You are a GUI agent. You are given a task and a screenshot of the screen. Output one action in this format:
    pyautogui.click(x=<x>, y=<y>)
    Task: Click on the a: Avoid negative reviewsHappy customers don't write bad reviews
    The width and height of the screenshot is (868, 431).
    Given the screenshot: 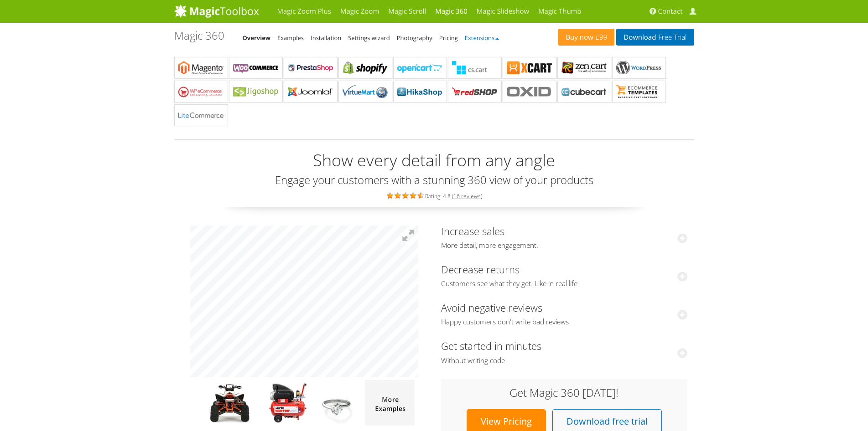 What is the action you would take?
    pyautogui.click(x=564, y=313)
    